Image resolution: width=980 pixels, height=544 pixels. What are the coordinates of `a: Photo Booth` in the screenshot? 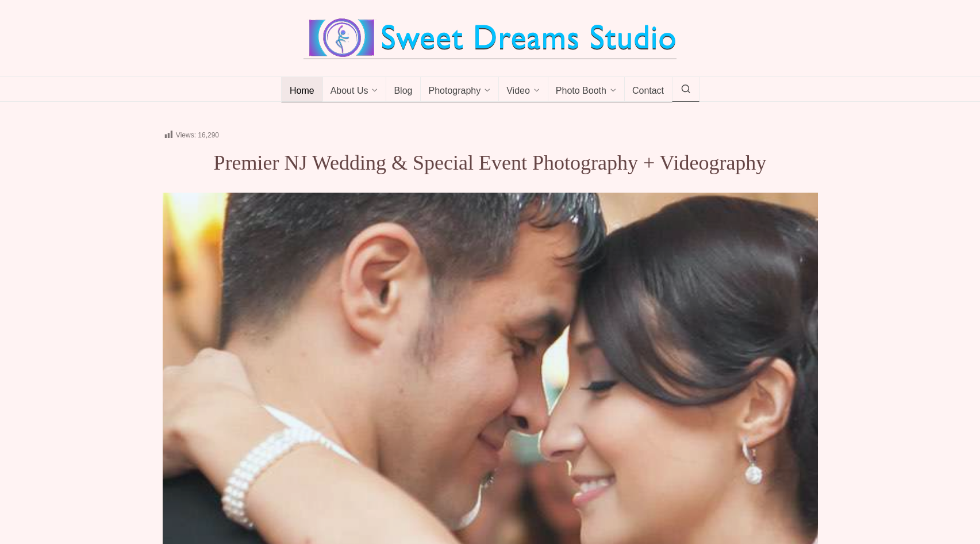 It's located at (586, 90).